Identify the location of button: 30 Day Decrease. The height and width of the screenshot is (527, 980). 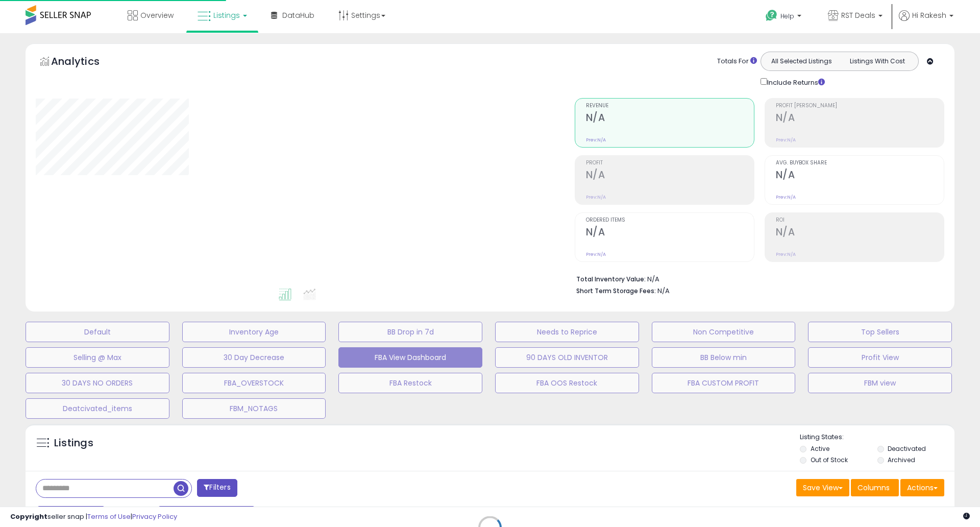
(254, 357).